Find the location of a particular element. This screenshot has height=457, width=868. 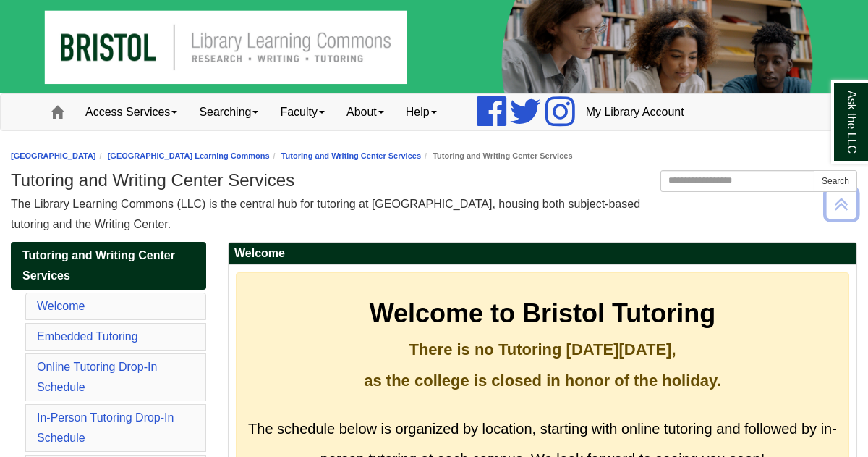

a: Help is located at coordinates (421, 112).